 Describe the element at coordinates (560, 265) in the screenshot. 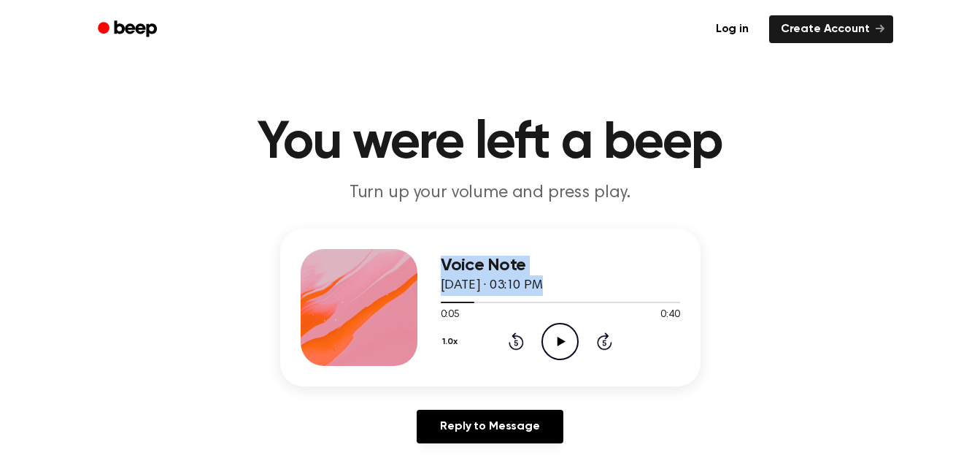

I see `h3: Voice Note` at that location.